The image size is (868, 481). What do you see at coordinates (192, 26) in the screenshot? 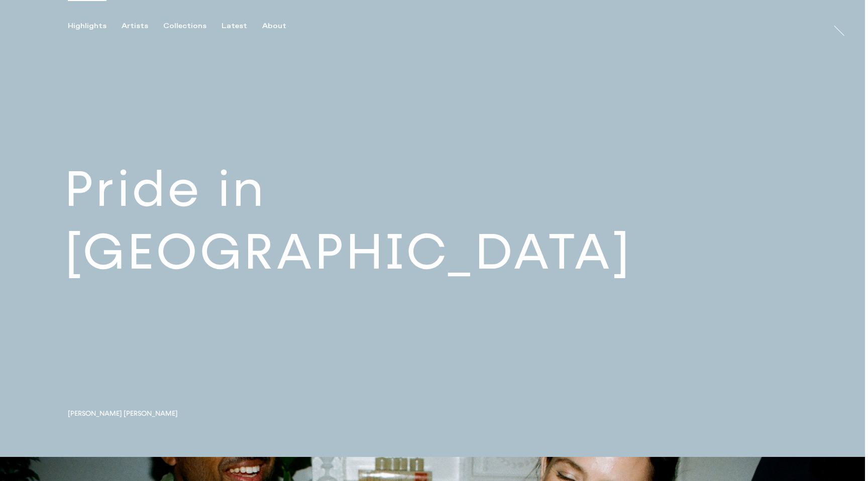
I see `button: Collections` at bounding box center [192, 26].